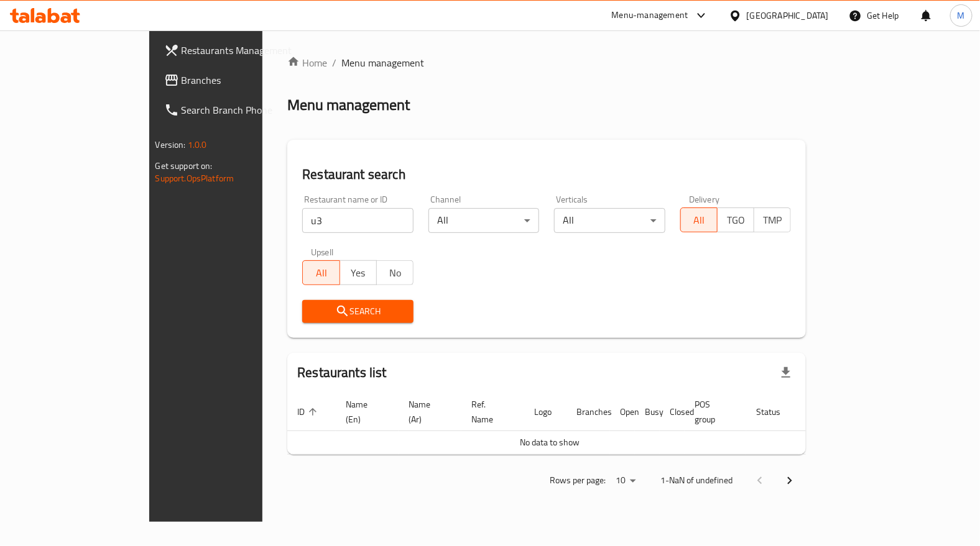 The height and width of the screenshot is (546, 980). Describe the element at coordinates (550, 442) in the screenshot. I see `span: No data to show` at that location.